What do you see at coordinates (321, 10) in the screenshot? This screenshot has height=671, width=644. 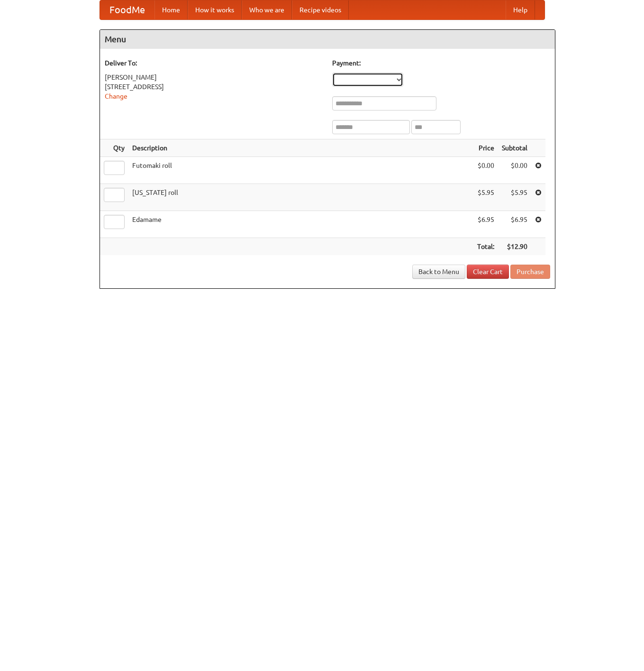 I see `a: Recipe videos` at bounding box center [321, 10].